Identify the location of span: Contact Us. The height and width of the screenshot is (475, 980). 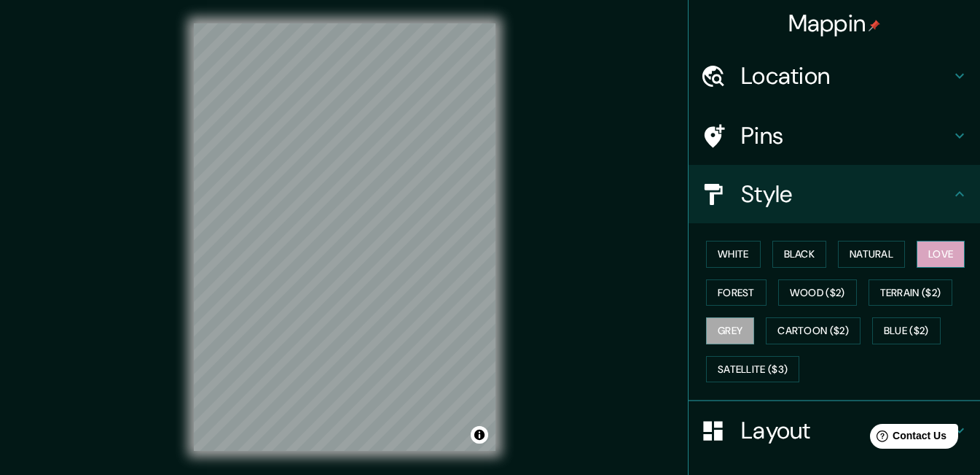
(69, 17).